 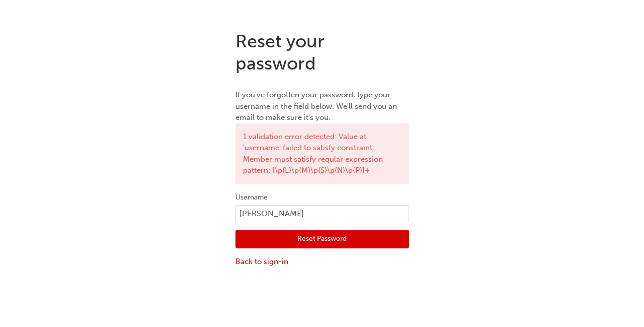 I want to click on input: Username, so click(x=322, y=214).